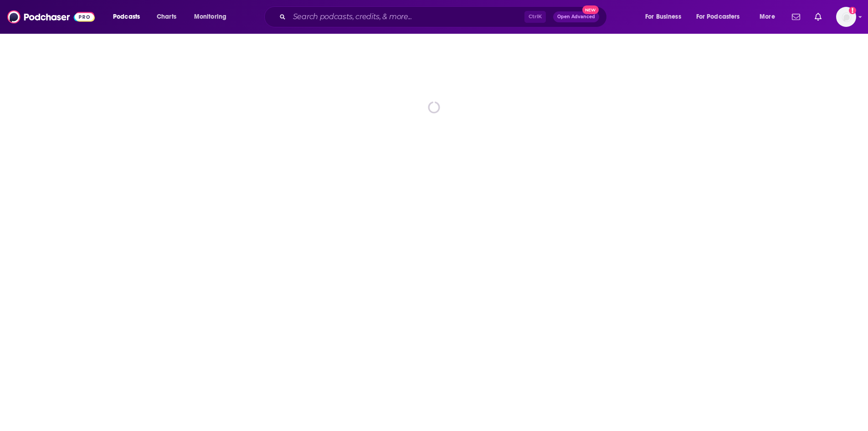  What do you see at coordinates (576, 17) in the screenshot?
I see `span: Open Advanced` at bounding box center [576, 17].